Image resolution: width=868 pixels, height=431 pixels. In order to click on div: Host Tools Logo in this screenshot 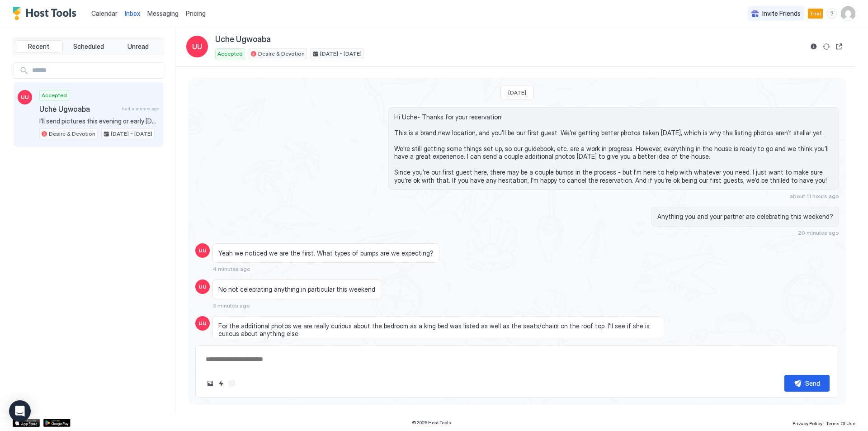, I will do `click(47, 13)`.